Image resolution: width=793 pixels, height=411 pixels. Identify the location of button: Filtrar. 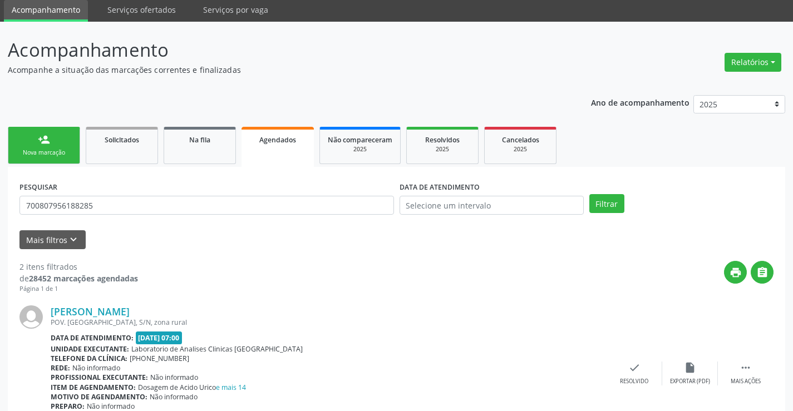
(607, 204).